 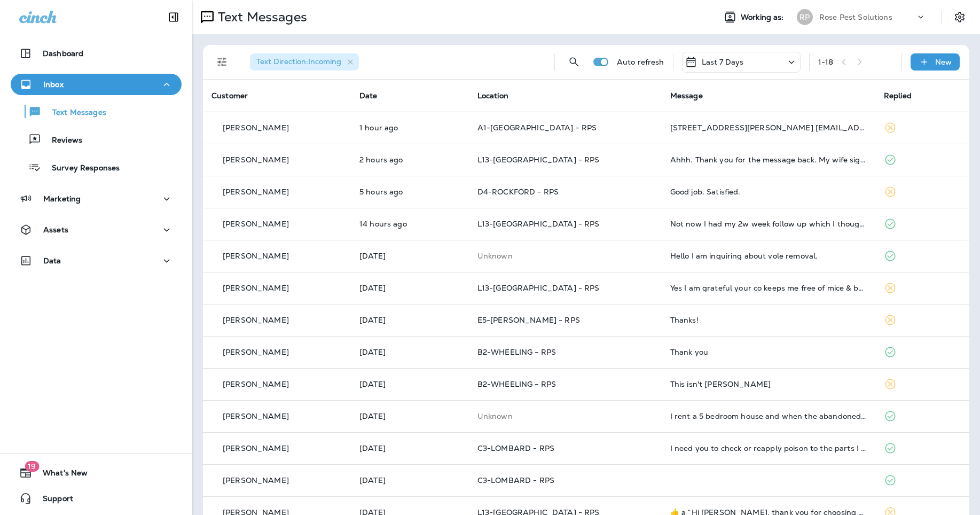 What do you see at coordinates (410, 288) in the screenshot?
I see `p: Oct 10, 2025 04:12 PM` at bounding box center [410, 288].